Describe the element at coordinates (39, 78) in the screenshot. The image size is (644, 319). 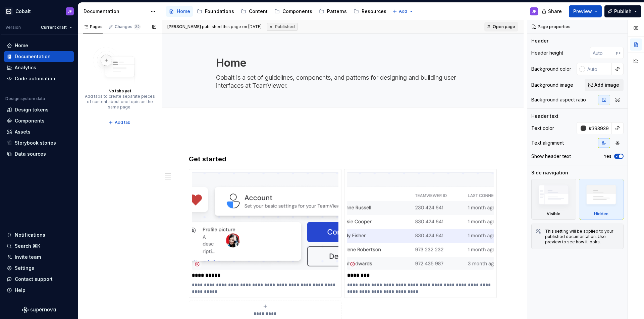
I see `a: Code automation` at that location.